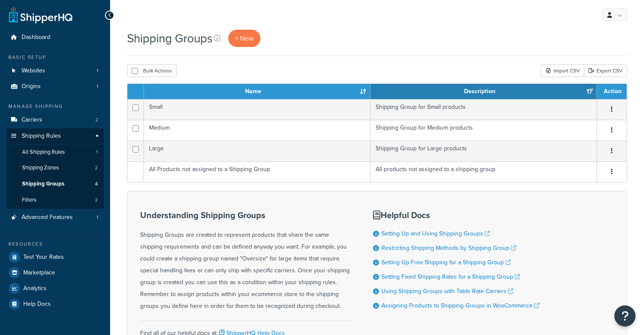 Image resolution: width=644 pixels, height=335 pixels. I want to click on a: Dashboard, so click(55, 37).